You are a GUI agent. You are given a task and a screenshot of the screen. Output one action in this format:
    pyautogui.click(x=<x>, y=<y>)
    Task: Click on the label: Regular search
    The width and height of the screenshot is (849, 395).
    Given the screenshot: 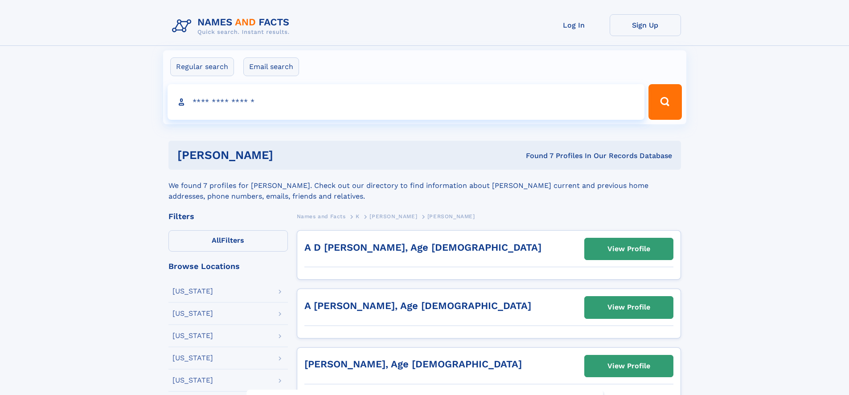 What is the action you would take?
    pyautogui.click(x=202, y=67)
    